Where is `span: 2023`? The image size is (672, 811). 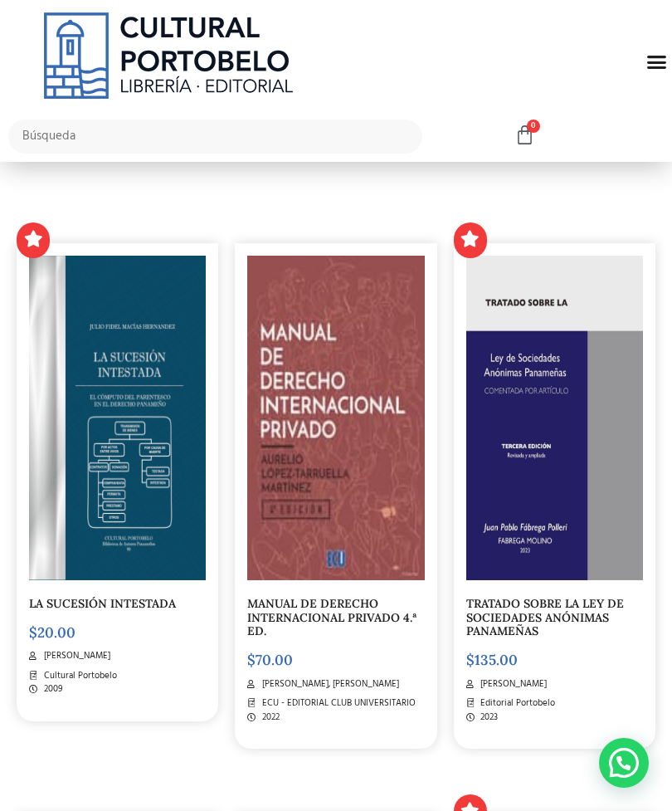 span: 2023 is located at coordinates (487, 717).